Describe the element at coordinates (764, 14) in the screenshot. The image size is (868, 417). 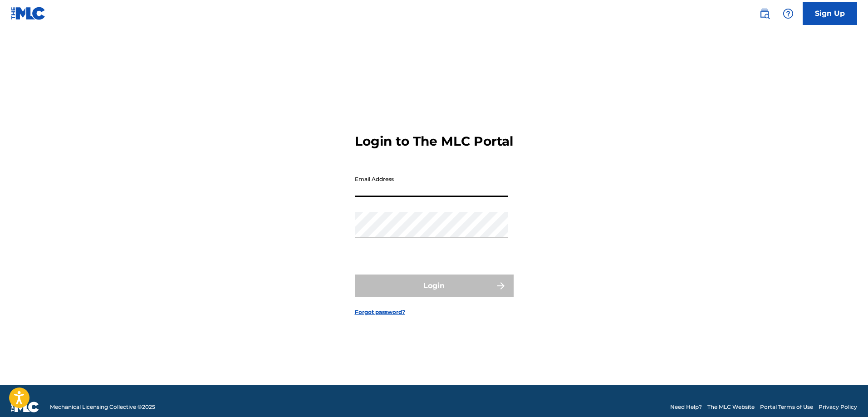
I see `a: Public Search` at that location.